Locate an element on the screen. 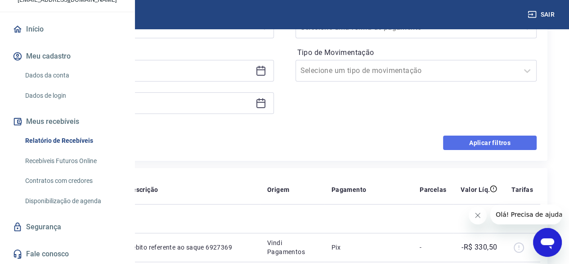  a: Dados de login is located at coordinates (72, 95).